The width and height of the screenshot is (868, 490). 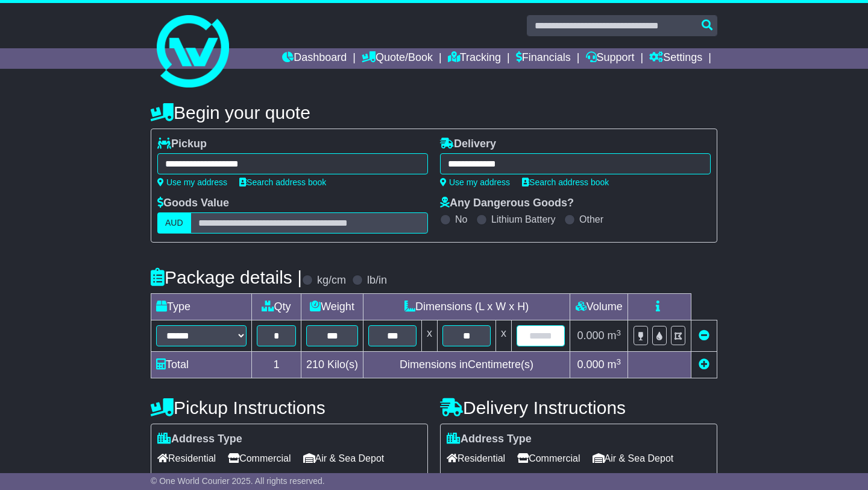 I want to click on h4: Delivery Instructions, so click(x=578, y=407).